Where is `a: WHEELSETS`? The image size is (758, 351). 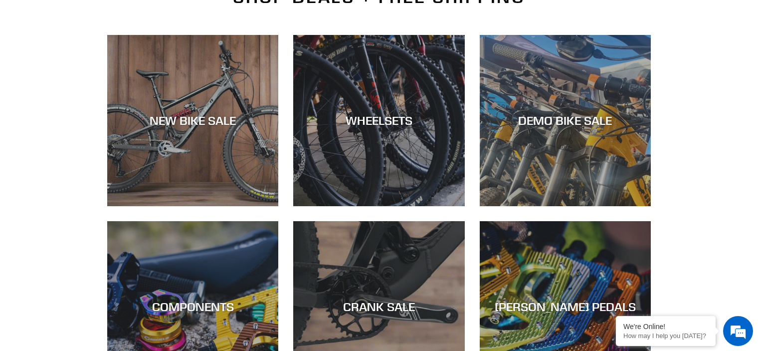
a: WHEELSETS is located at coordinates (379, 120).